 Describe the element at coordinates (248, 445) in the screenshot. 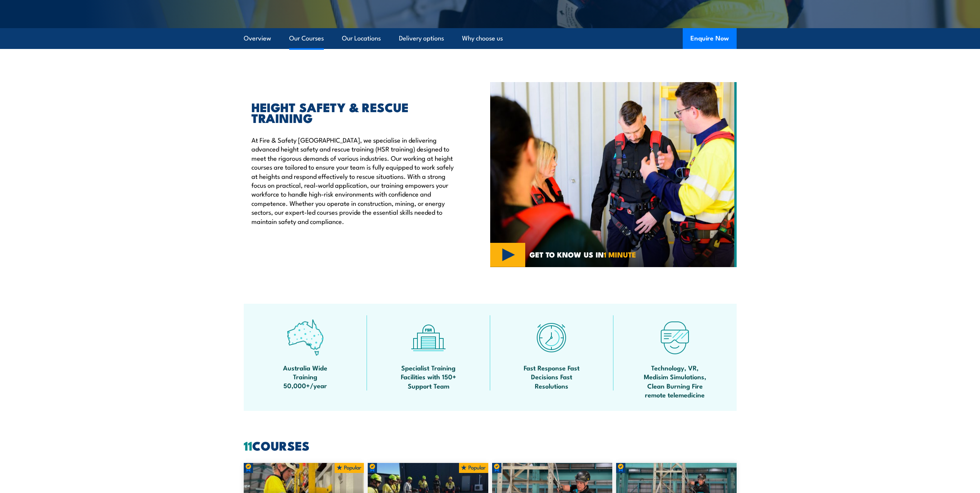

I see `strong: 11` at that location.